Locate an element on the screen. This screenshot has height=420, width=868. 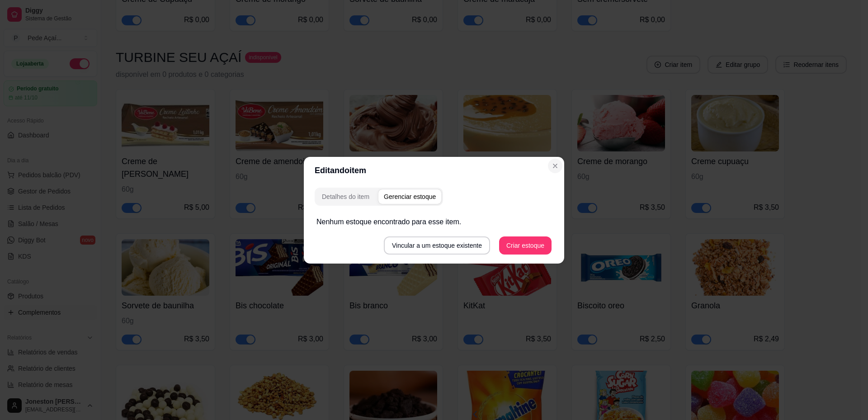
div: Gerenciar estoque is located at coordinates (409, 197).